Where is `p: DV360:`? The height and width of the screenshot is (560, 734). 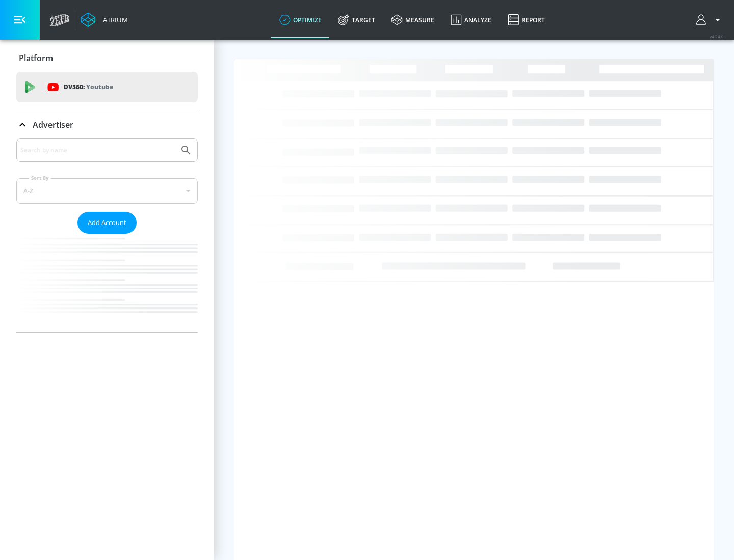
p: DV360: is located at coordinates (88, 87).